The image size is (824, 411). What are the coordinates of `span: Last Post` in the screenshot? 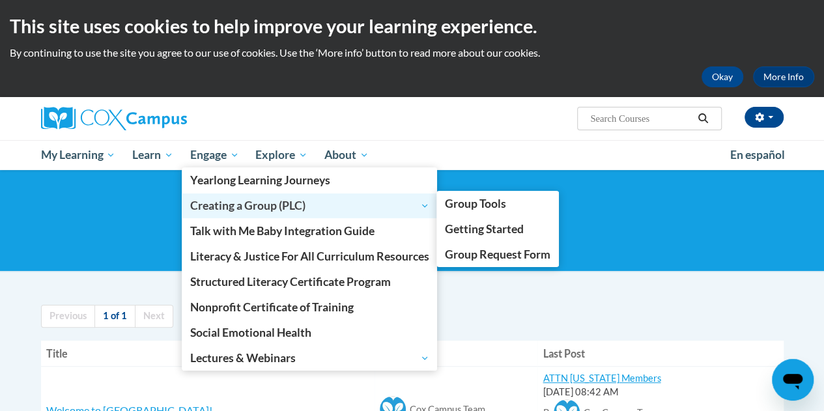 It's located at (564, 353).